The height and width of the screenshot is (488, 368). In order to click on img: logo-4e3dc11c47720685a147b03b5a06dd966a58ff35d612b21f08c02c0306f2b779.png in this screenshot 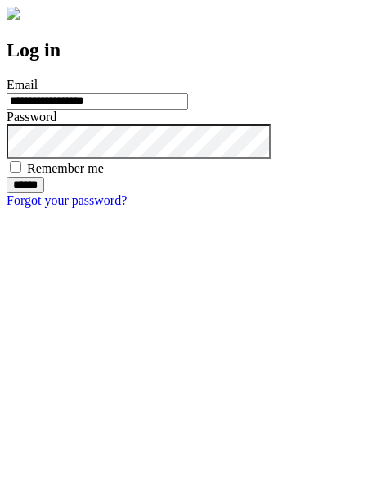, I will do `click(13, 13)`.